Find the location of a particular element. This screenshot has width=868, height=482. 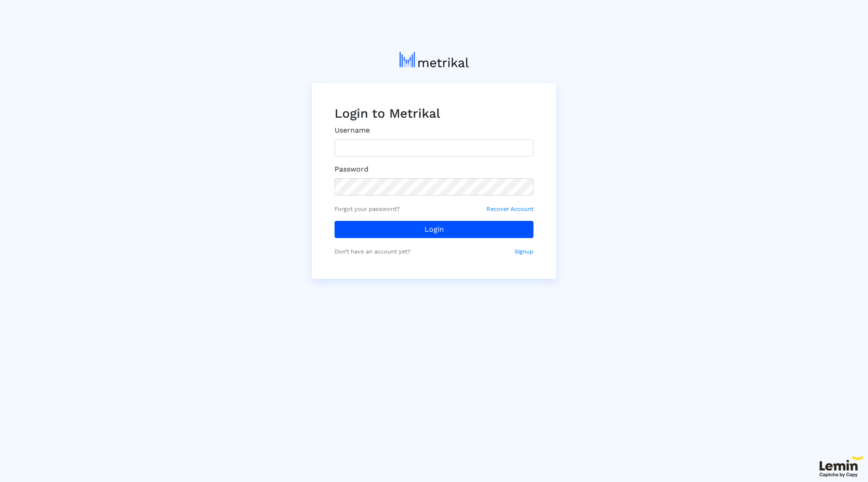

h3: Login to Metrikal is located at coordinates (434, 113).